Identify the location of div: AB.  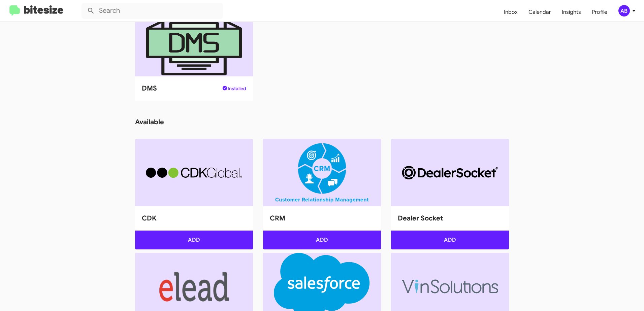
(624, 11).